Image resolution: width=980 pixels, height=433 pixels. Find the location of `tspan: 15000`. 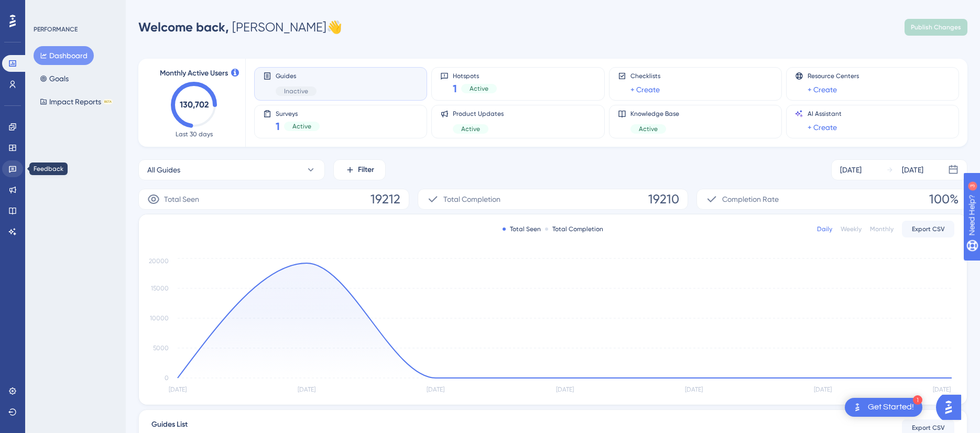

tspan: 15000 is located at coordinates (160, 289).